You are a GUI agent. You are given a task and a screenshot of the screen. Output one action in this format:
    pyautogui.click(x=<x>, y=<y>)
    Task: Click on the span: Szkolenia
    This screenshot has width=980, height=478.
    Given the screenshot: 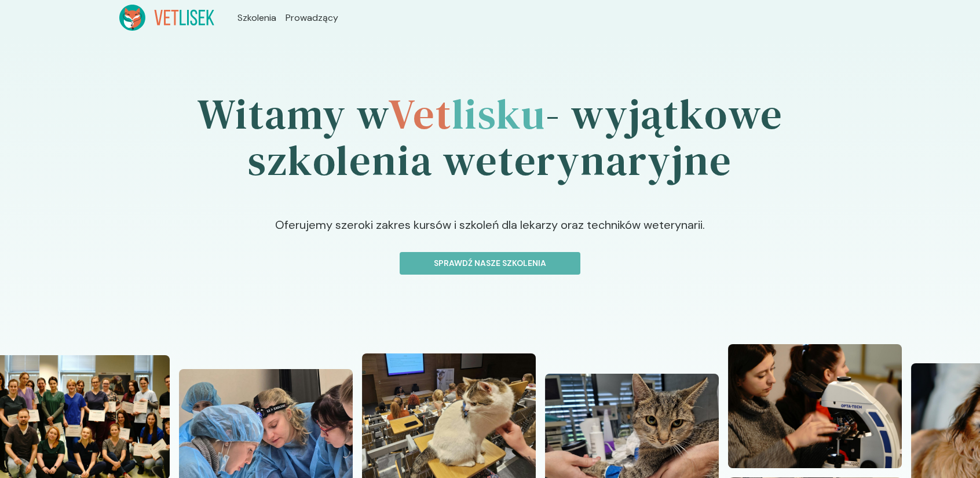 What is the action you would take?
    pyautogui.click(x=257, y=18)
    